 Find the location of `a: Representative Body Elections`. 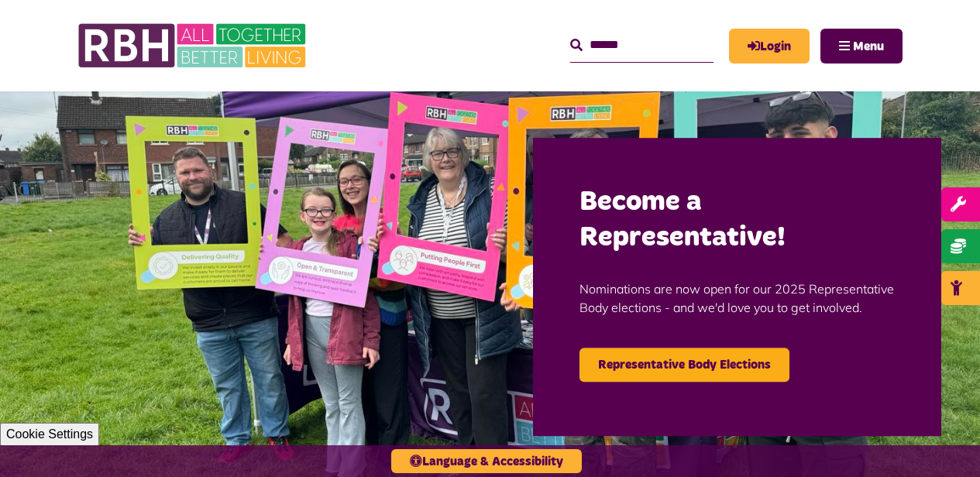

a: Representative Body Elections is located at coordinates (684, 365).